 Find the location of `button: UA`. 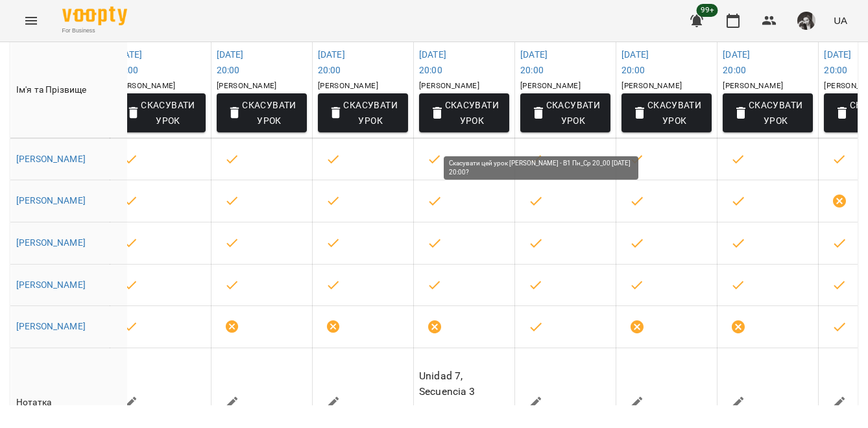

button: UA is located at coordinates (840, 20).